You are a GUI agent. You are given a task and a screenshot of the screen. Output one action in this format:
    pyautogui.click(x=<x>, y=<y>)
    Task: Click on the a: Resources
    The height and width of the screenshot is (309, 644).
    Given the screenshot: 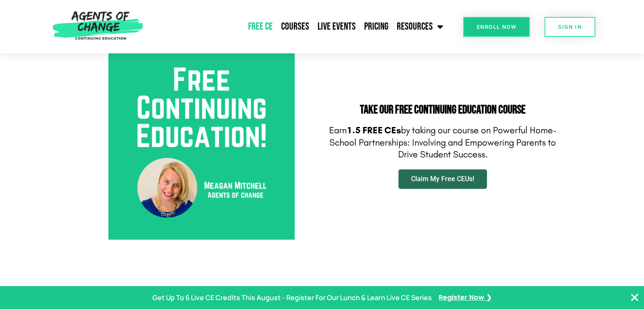 What is the action you would take?
    pyautogui.click(x=420, y=26)
    